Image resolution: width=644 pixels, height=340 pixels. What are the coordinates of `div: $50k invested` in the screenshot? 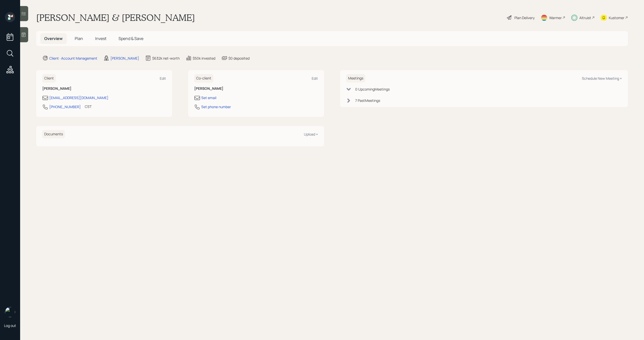 It's located at (204, 58).